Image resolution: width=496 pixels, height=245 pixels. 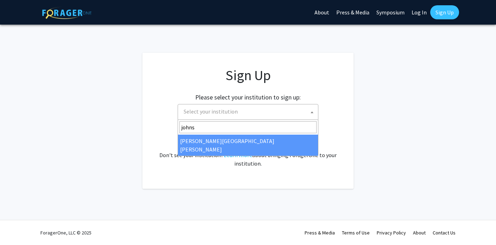 I want to click on h2: Please select your institution to sign up:, so click(x=248, y=97).